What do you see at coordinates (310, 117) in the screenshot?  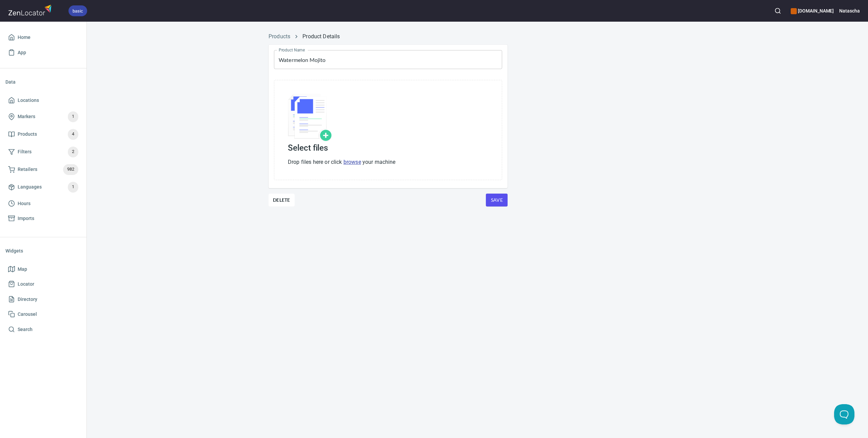 I see `img: Select file` at bounding box center [310, 117].